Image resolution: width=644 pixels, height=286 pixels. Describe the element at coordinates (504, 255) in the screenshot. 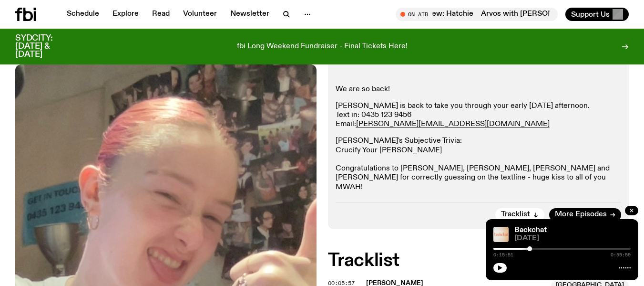

I see `span: 0:15:51` at that location.